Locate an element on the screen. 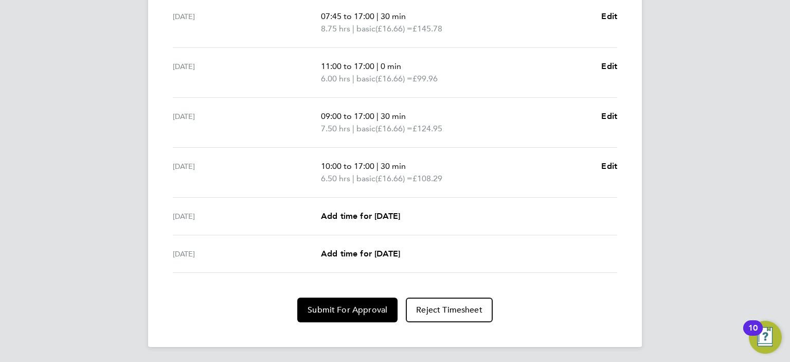  span: £108.29 is located at coordinates (427, 178).